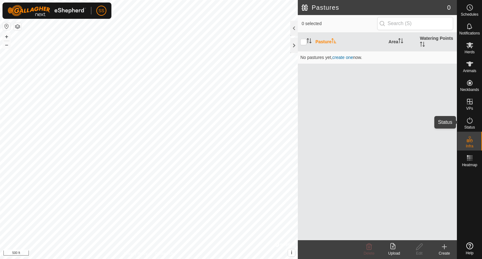  Describe the element at coordinates (469, 52) in the screenshot. I see `span: Herds` at that location.